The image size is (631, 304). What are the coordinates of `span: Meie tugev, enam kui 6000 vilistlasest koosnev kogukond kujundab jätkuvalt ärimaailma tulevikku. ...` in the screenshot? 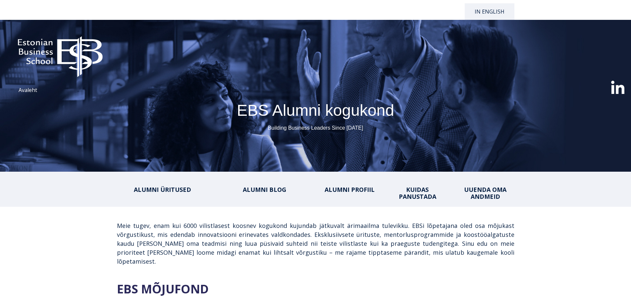 It's located at (315, 244).